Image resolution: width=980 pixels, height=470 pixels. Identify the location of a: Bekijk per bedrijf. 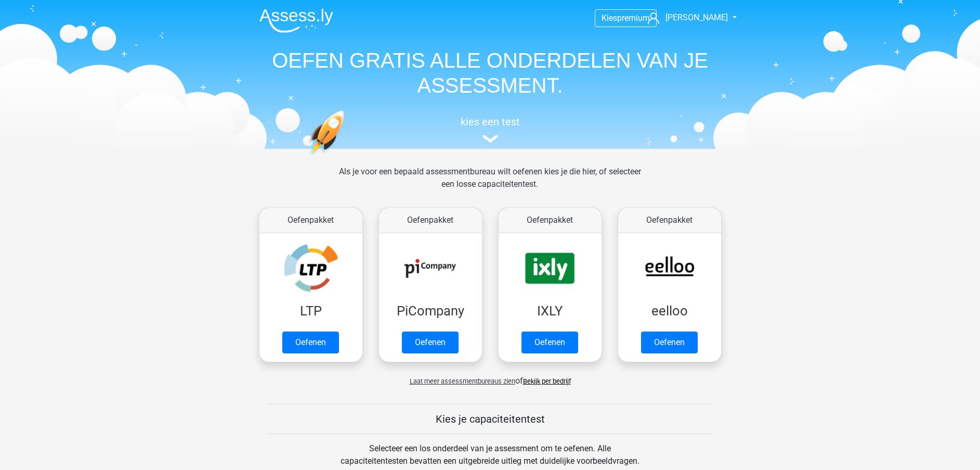
(547, 381).